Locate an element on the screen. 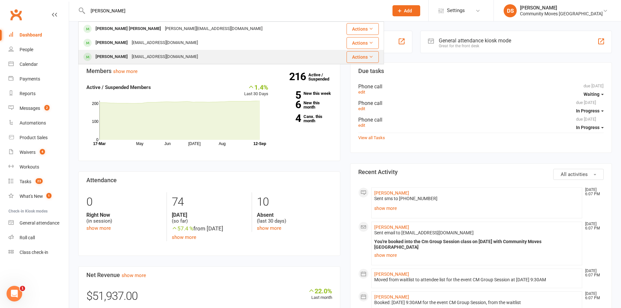  div: Automations is located at coordinates (33, 123).